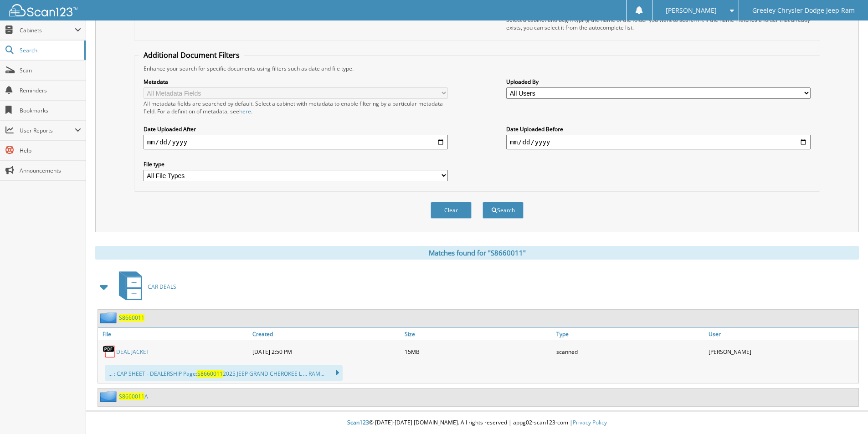  What do you see at coordinates (132, 317) in the screenshot?
I see `a: S8660011` at bounding box center [132, 317].